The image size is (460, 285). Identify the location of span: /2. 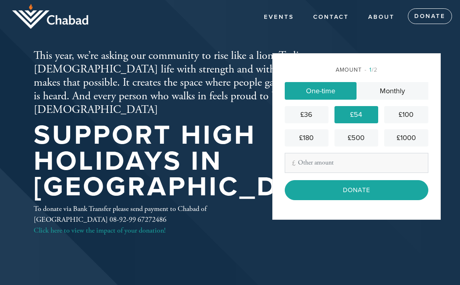
(371, 70).